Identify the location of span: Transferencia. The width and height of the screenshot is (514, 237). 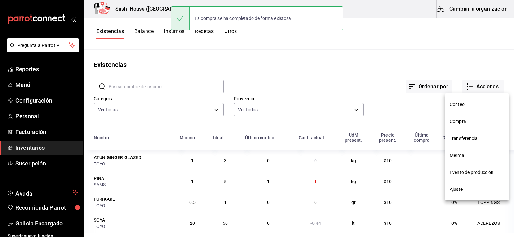
(477, 138).